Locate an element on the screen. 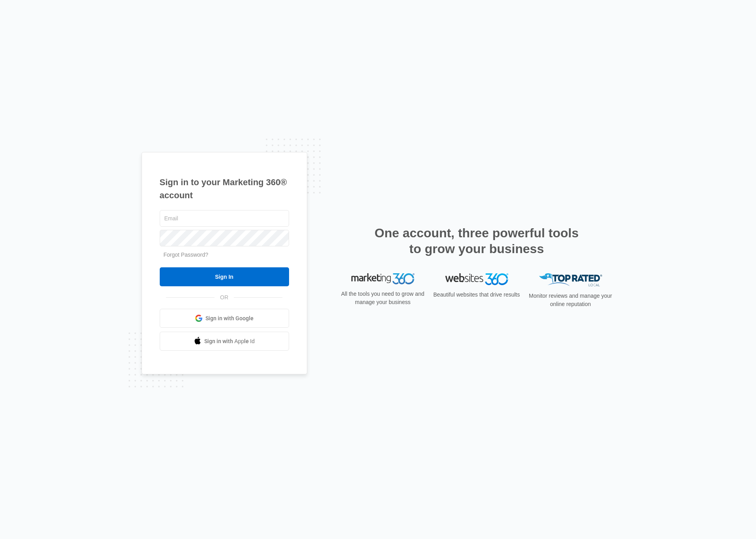 This screenshot has height=539, width=756. a: Forgot Password? is located at coordinates (186, 254).